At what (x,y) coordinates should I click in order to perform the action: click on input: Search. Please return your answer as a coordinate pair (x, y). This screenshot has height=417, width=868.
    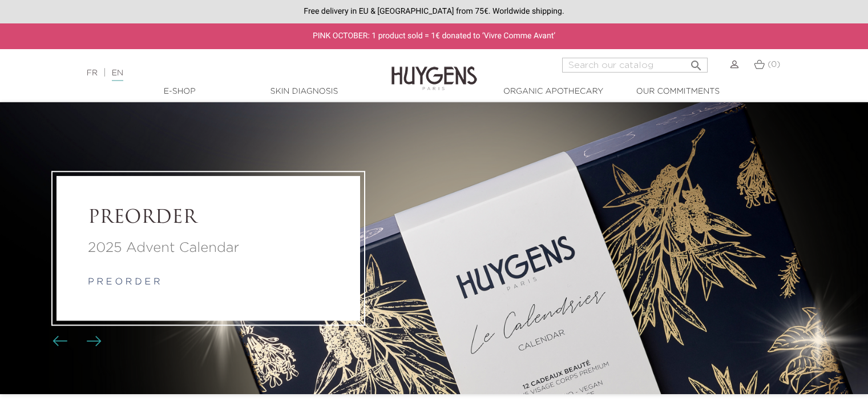
    Looking at the image, I should click on (635, 65).